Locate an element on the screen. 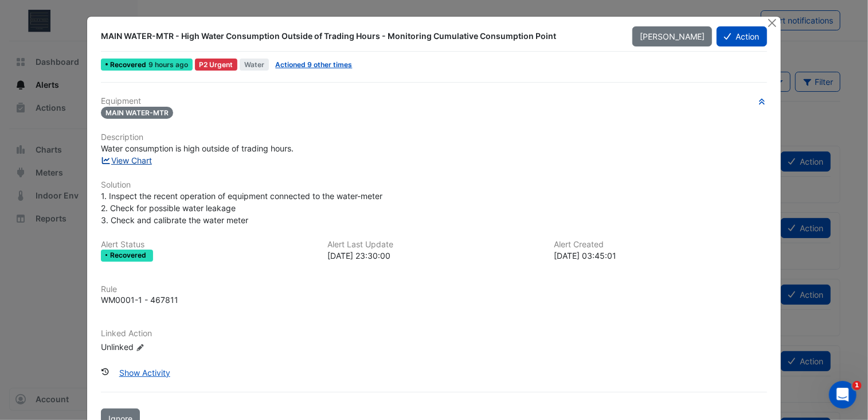 Image resolution: width=868 pixels, height=420 pixels. h6: Linked Action is located at coordinates (433, 333).